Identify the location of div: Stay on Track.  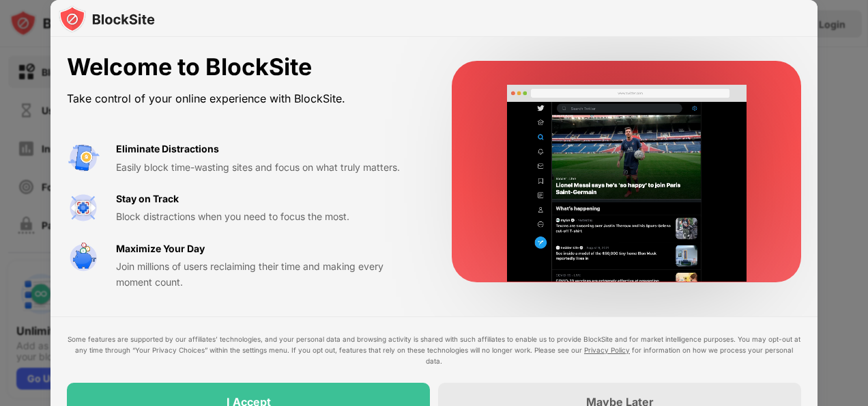
(147, 199).